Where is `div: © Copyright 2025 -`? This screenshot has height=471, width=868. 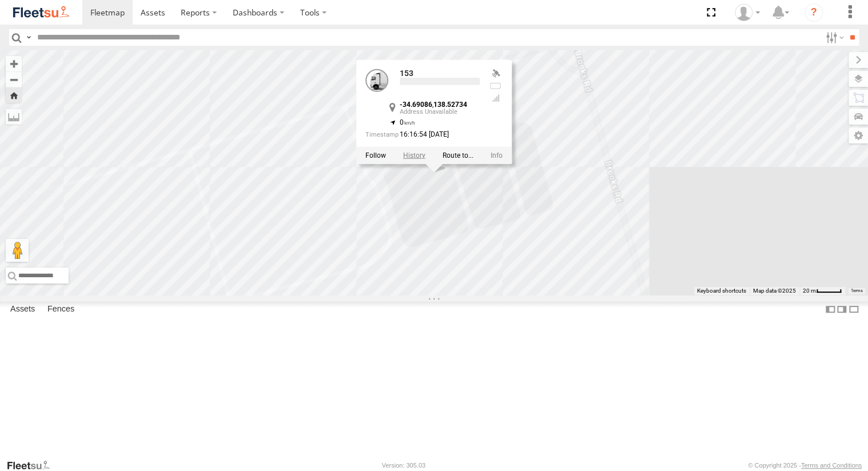
div: © Copyright 2025 - is located at coordinates (805, 465).